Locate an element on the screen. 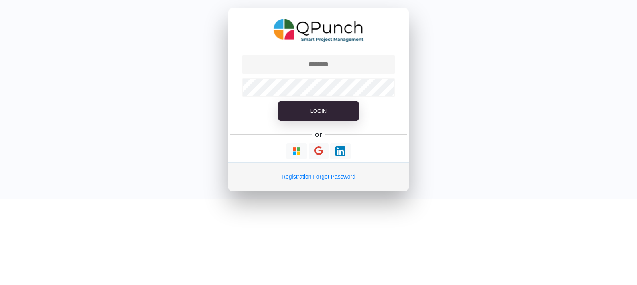  button: Continue With Microsoft Azure is located at coordinates (296, 151).